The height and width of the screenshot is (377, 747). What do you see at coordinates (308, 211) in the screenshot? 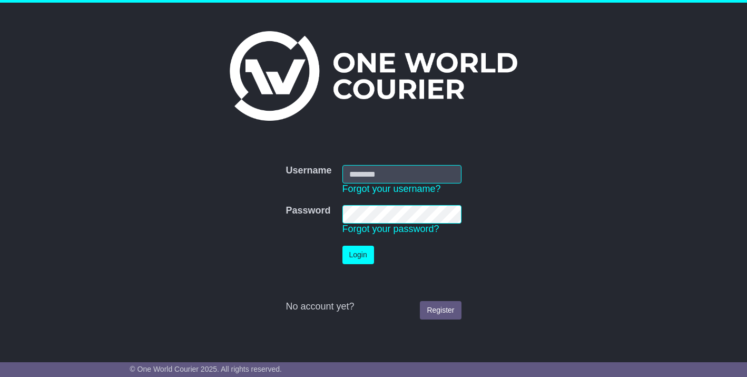
I see `label: Password` at bounding box center [308, 211].